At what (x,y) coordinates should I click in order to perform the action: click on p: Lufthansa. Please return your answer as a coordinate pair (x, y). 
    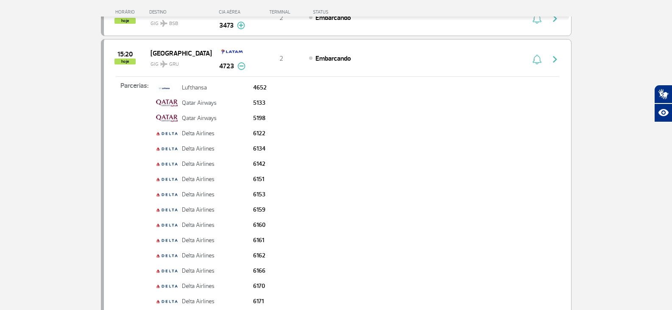
    Looking at the image, I should click on (215, 88).